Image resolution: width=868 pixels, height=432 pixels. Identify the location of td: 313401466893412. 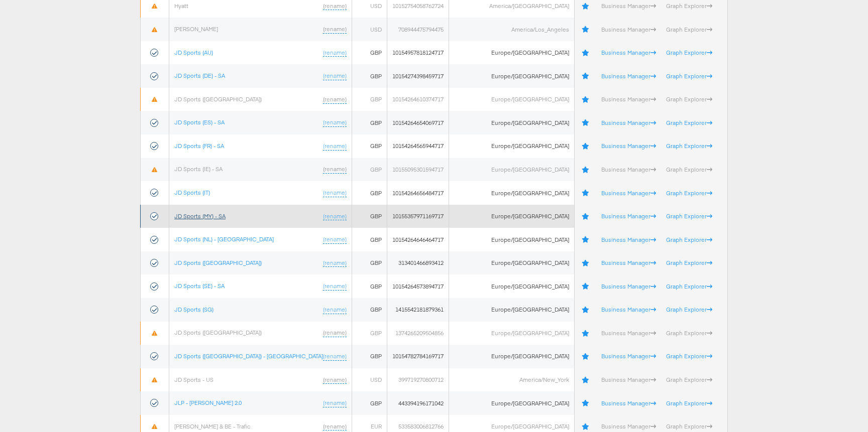
(418, 263).